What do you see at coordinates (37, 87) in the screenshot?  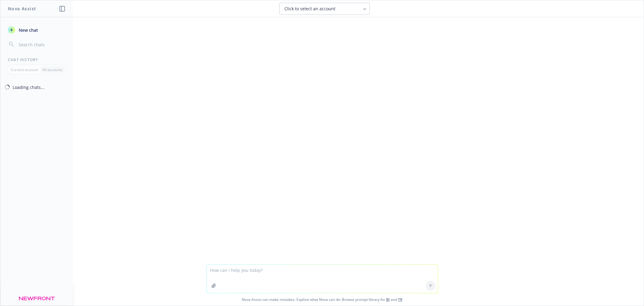 I see `button: Loading chats...` at bounding box center [37, 87].